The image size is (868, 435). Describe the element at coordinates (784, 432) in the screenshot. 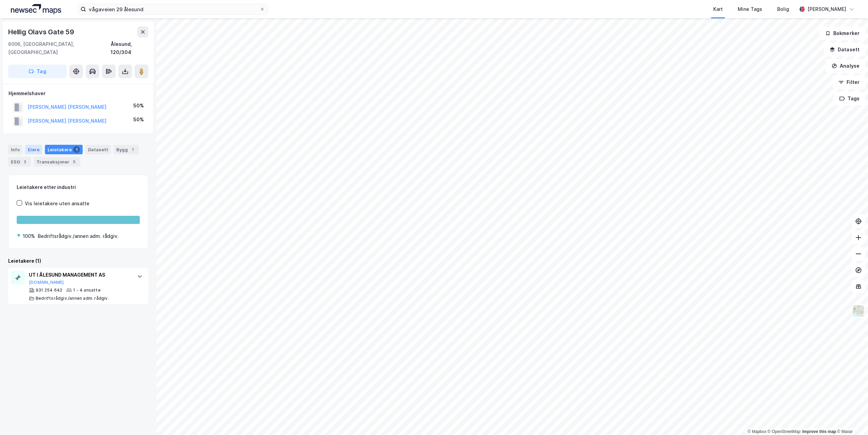

I see `a: OpenStreetMap` at that location.